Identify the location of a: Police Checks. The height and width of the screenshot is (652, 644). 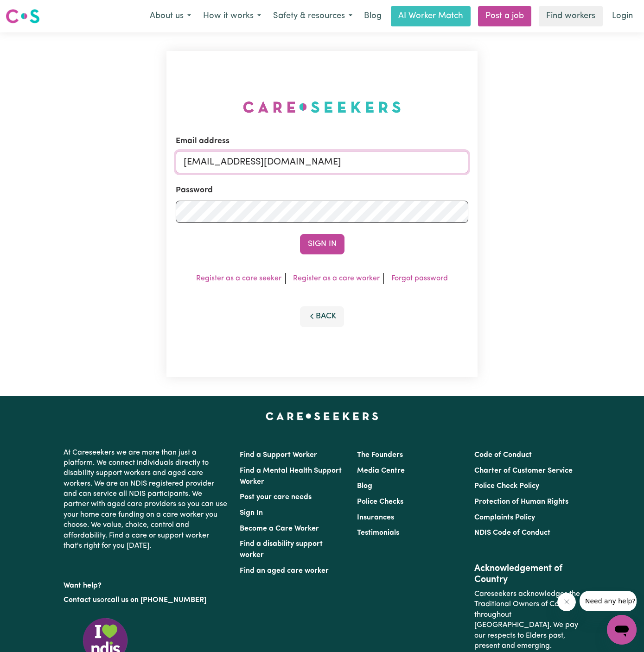
(380, 502).